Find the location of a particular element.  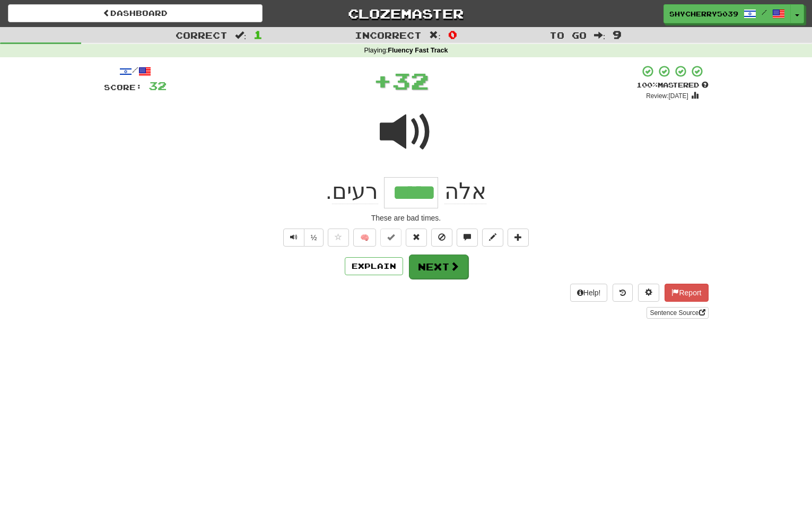

button: Report is located at coordinates (687, 293).